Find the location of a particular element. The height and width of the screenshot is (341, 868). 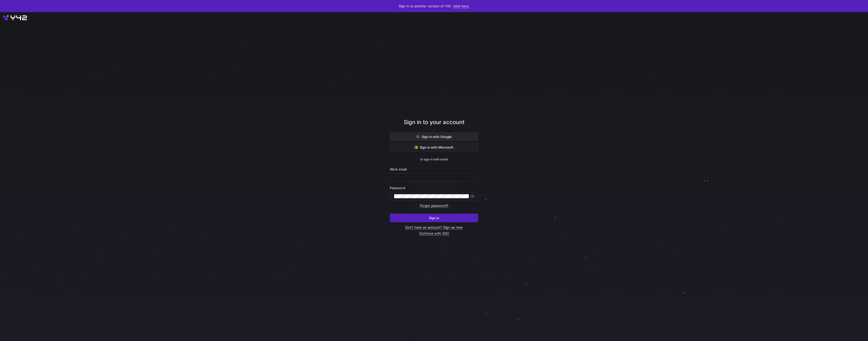

button: Sign in with Microsoft is located at coordinates (434, 147).